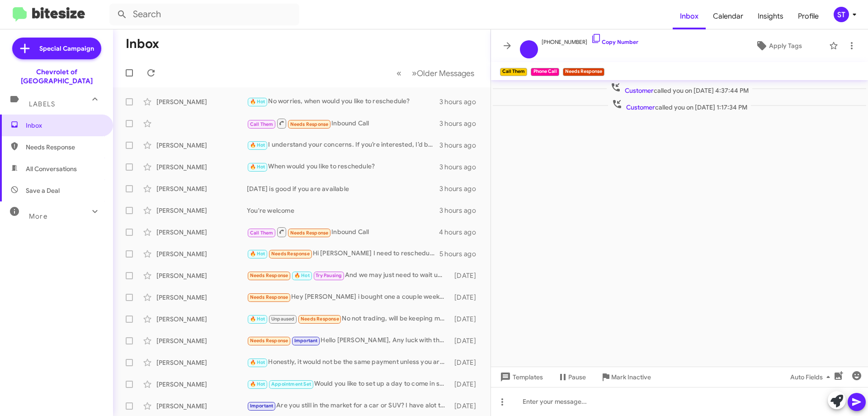  What do you see at coordinates (771, 16) in the screenshot?
I see `a: Insights` at bounding box center [771, 16].